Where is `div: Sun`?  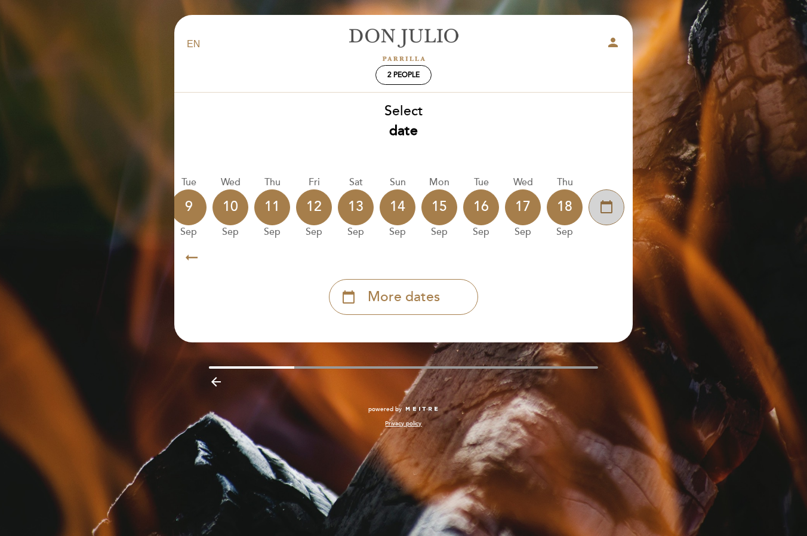
div: Sun is located at coordinates (398, 182).